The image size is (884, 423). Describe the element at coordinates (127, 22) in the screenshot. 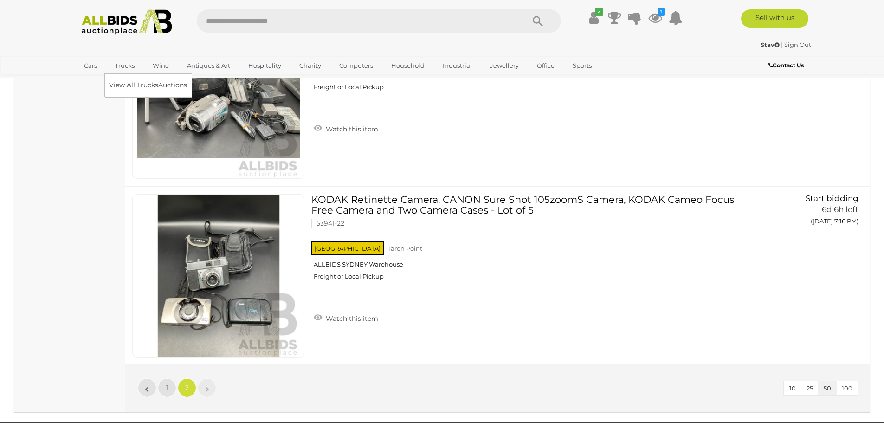

I see `img: Allbids.com.au` at that location.